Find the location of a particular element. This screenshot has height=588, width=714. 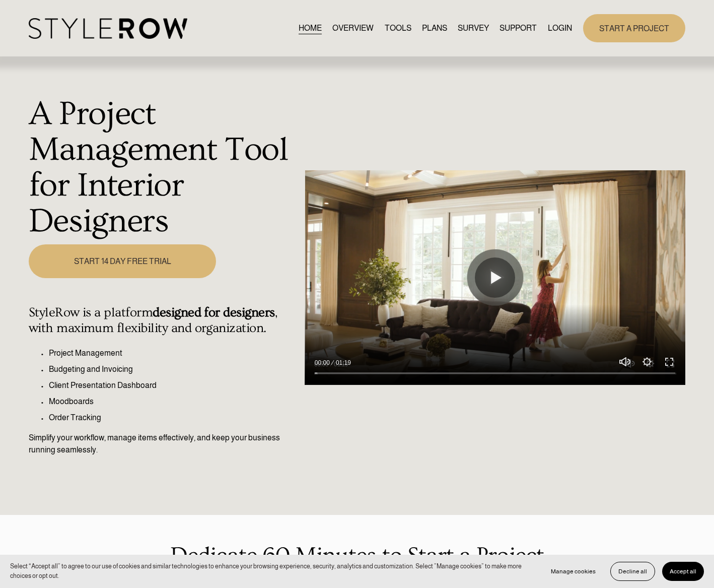

p: Select “Accept all” to agree to our use of cookies and similar technologies to enhance your brows... is located at coordinates (272, 571).